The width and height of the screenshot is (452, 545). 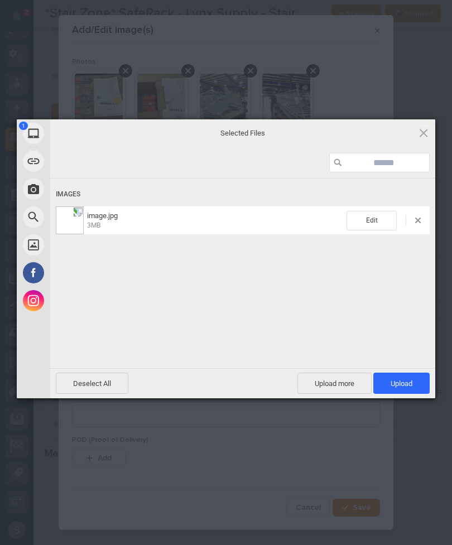 What do you see at coordinates (243, 133) in the screenshot?
I see `span: Selected Files` at bounding box center [243, 133].